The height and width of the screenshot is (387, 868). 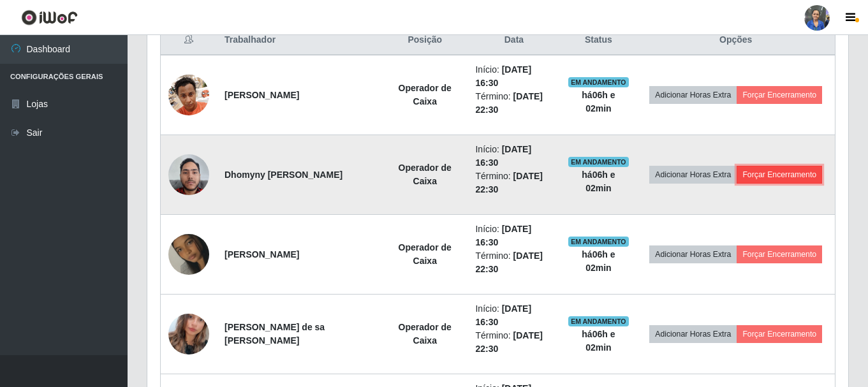 What do you see at coordinates (49, 17) in the screenshot?
I see `img: CoreUI Logo` at bounding box center [49, 17].